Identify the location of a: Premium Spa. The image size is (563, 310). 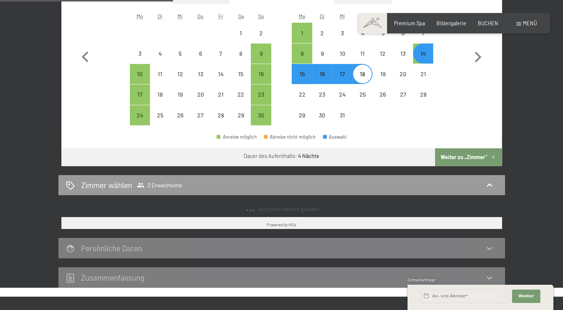
(409, 23).